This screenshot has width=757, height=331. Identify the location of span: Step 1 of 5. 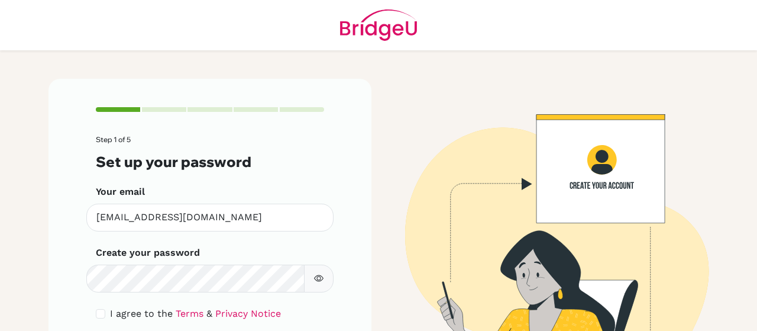
(113, 139).